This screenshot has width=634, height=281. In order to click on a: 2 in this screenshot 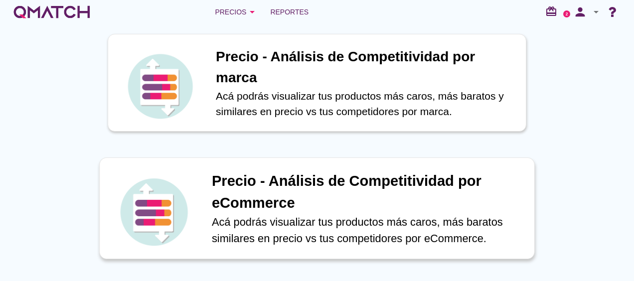, I will do `click(567, 14)`.